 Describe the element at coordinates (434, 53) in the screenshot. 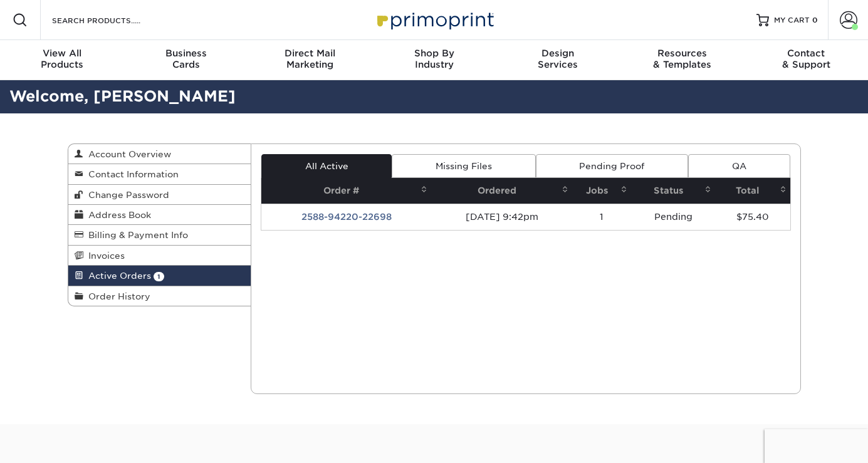

I see `span: Shop By` at that location.